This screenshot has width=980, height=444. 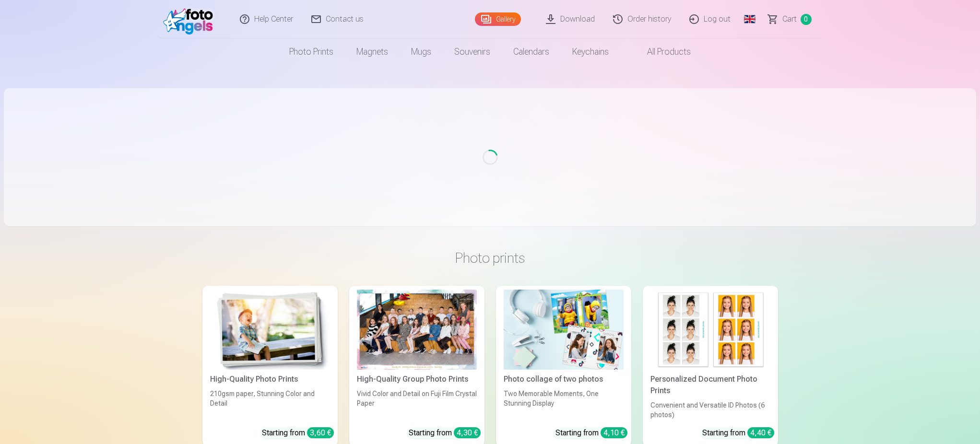 I want to click on div: High-Quality Photo Prints, so click(x=270, y=379).